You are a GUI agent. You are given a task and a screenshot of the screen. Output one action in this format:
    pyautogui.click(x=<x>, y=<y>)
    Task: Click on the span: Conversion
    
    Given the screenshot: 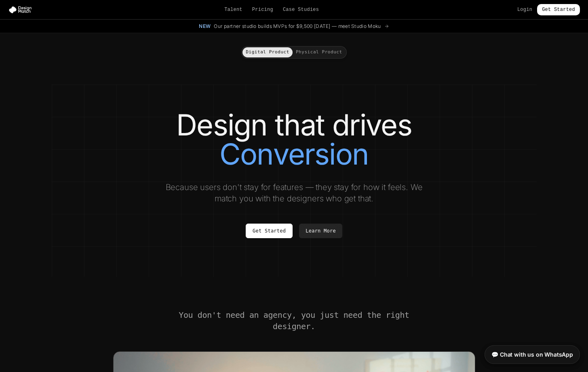 What is the action you would take?
    pyautogui.click(x=294, y=154)
    